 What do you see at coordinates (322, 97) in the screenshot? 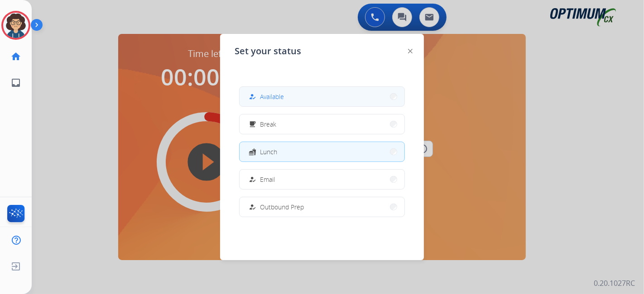
I see `button: Available` at bounding box center [322, 97].